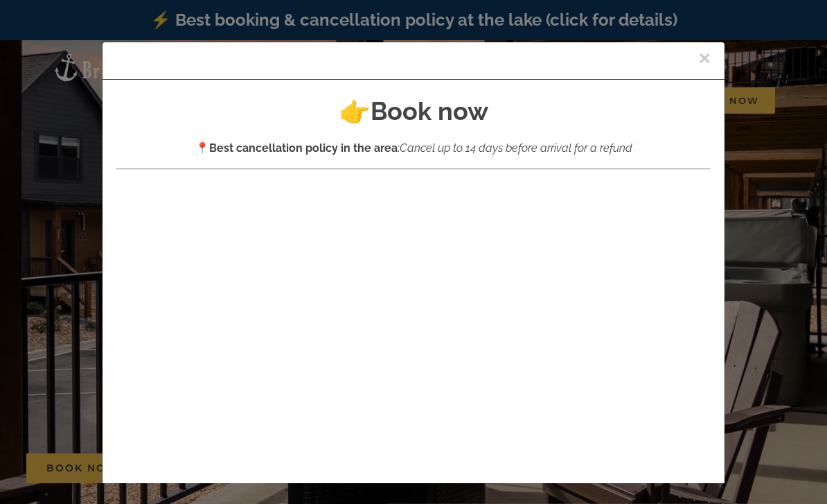  I want to click on button: Close, so click(705, 58).